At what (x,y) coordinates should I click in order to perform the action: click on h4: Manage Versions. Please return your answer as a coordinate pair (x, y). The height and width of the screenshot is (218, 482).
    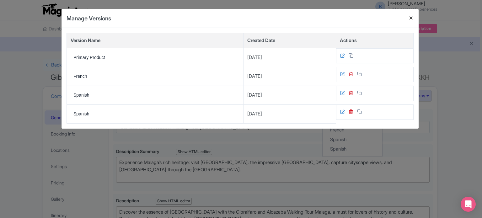
    Looking at the image, I should click on (89, 18).